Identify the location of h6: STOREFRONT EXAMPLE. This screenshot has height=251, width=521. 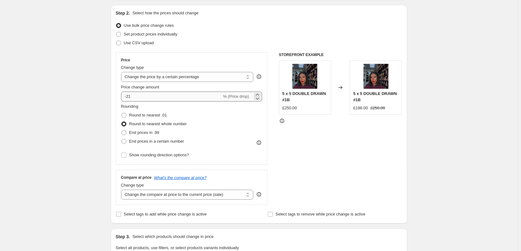
(340, 55).